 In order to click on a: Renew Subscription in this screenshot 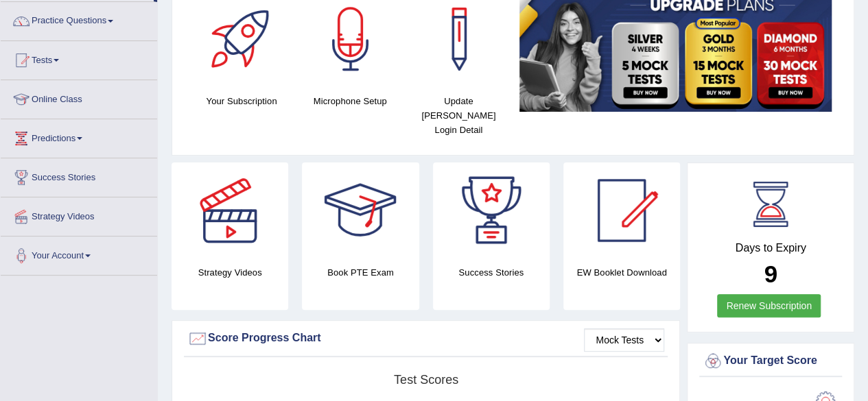, I will do `click(768, 306)`.